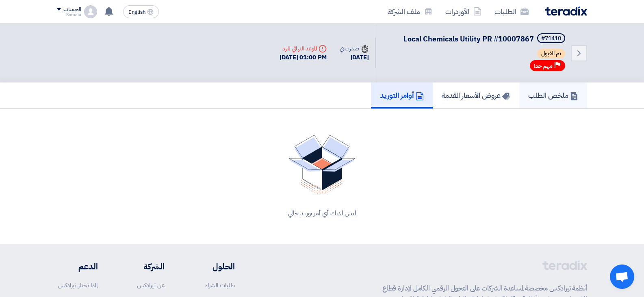 This screenshot has width=644, height=297. I want to click on div: الموعد النهائي للرد, so click(303, 48).